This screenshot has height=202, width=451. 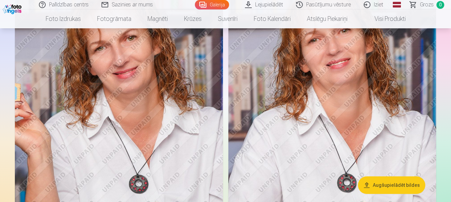 I want to click on a: Magnēti, so click(x=158, y=19).